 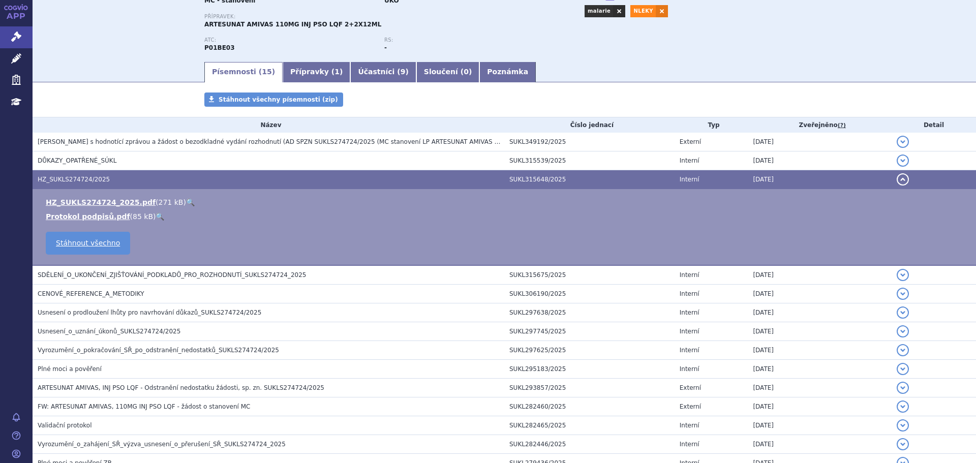 What do you see at coordinates (172, 275) in the screenshot?
I see `span: SDĚLENÍ_O_UKONČENÍ_ZJIŠŤOVÁNÍ_PODKLADŮ_PRO_ROZHODNUTÍ_SUKLS274724_2025` at bounding box center [172, 275].